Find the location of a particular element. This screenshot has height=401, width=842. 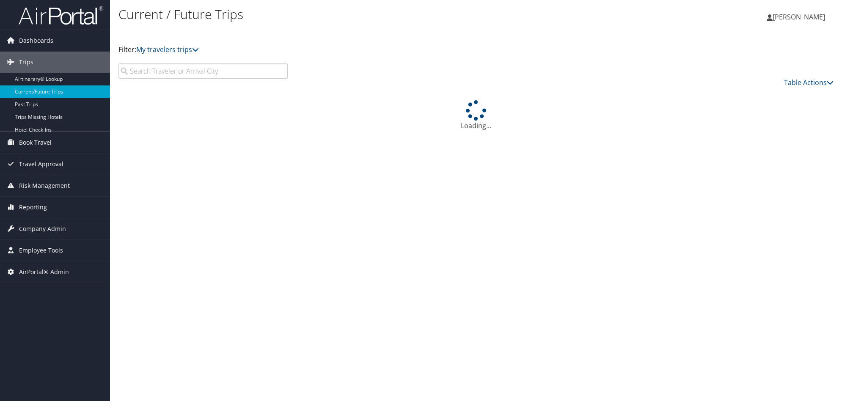

span: Travel Approval is located at coordinates (41, 164).